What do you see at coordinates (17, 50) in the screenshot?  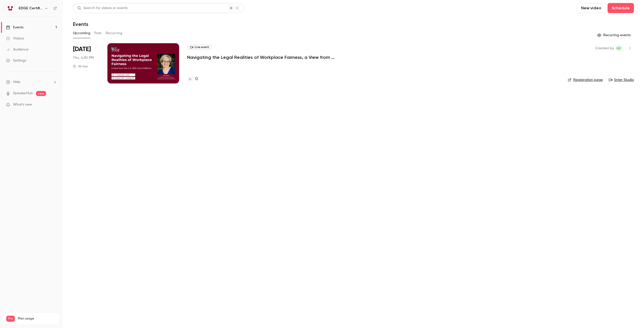 I see `div: Audience` at bounding box center [17, 50].